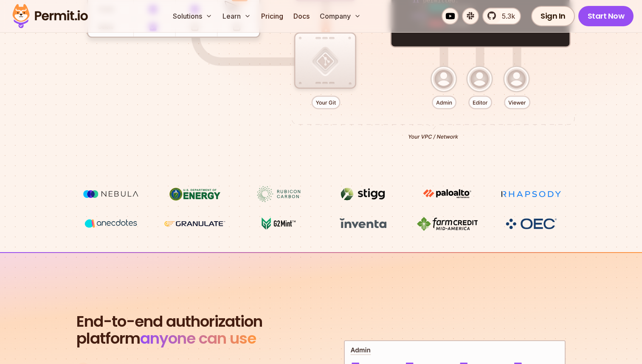  What do you see at coordinates (111, 194) in the screenshot?
I see `img: Nebula` at bounding box center [111, 194].